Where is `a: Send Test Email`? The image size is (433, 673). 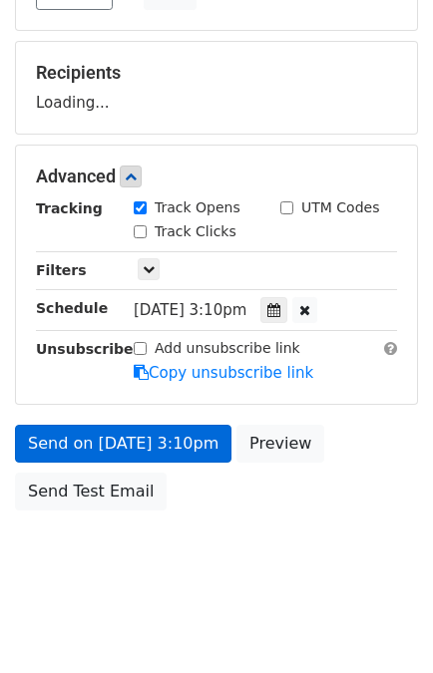
a: Send Test Email is located at coordinates (91, 492).